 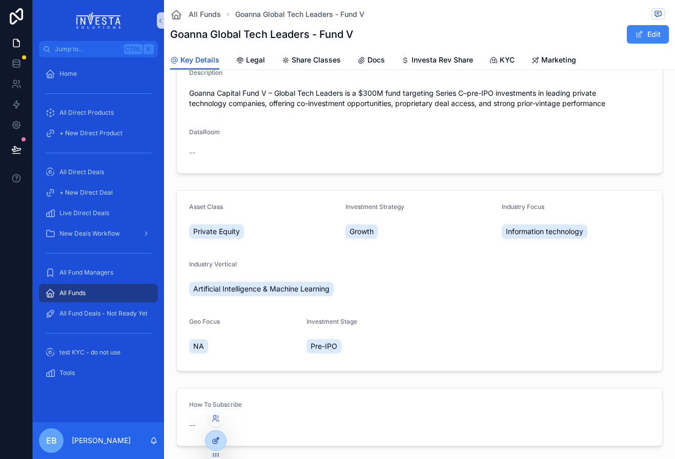 What do you see at coordinates (300, 14) in the screenshot?
I see `span: Goanna Global Tech Leaders - Fund V` at bounding box center [300, 14].